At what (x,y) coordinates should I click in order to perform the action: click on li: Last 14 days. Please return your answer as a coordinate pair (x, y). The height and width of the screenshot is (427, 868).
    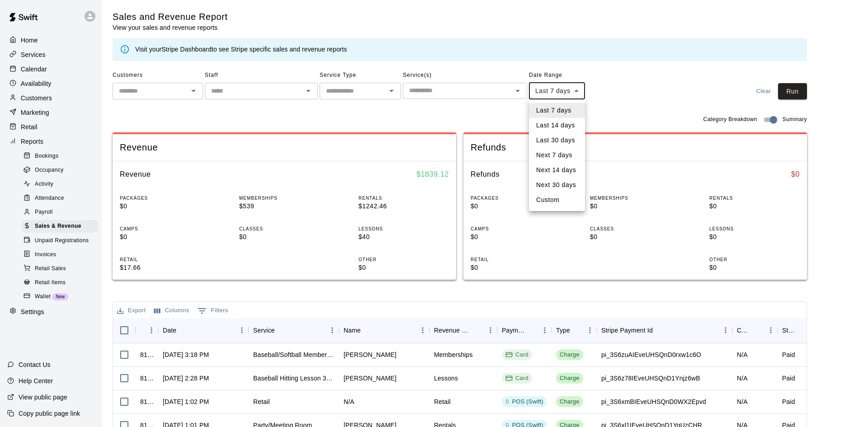
    Looking at the image, I should click on (557, 125).